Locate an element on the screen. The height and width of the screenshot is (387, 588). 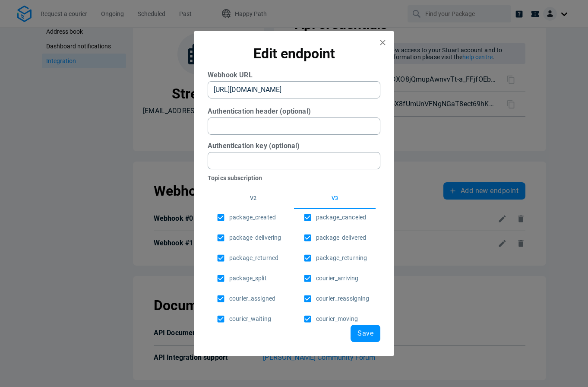
h6: Webhook URL is located at coordinates (294, 75).